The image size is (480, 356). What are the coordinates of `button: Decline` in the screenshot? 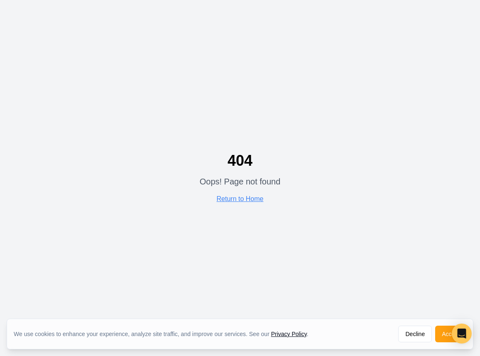 It's located at (415, 334).